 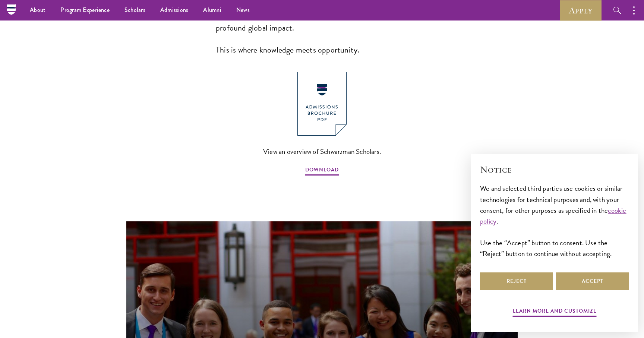 I want to click on div: We and selected third parties use cookies or similar technologies for technical purposes and, wit..., so click(x=554, y=221).